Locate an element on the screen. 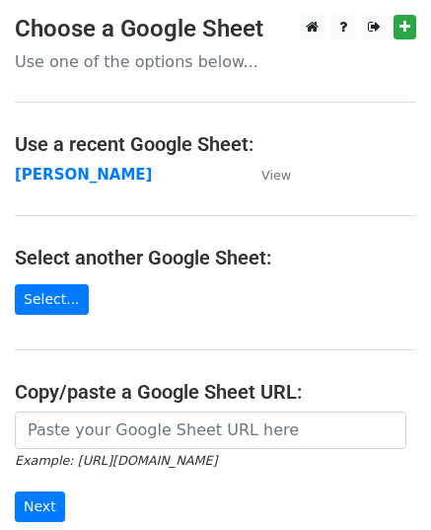 This screenshot has height=530, width=431. h3: Choose a Google Sheet is located at coordinates (215, 29).